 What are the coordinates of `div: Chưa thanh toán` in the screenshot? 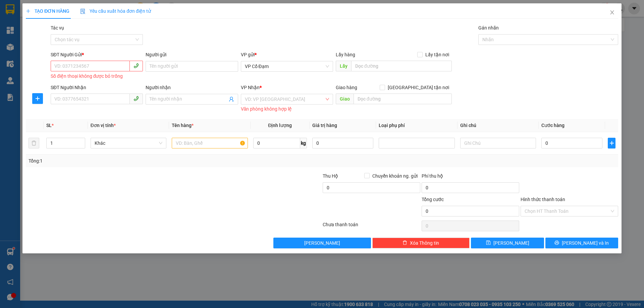 It's located at (372, 227).